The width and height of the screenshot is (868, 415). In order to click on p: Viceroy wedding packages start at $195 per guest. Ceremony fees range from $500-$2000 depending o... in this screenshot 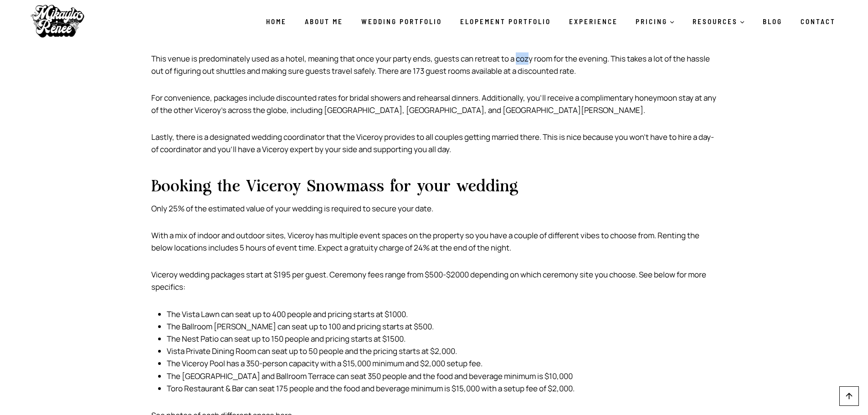, I will do `click(434, 280)`.